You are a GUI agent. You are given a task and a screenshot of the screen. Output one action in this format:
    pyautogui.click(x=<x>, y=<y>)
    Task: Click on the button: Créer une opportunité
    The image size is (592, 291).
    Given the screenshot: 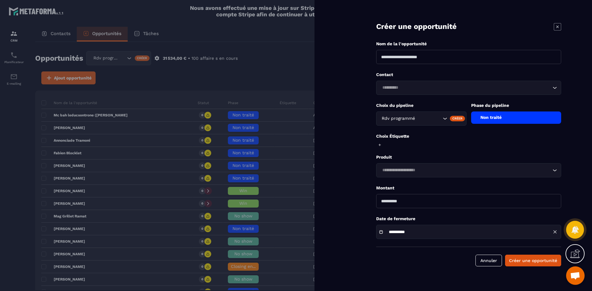 What is the action you would take?
    pyautogui.click(x=533, y=261)
    